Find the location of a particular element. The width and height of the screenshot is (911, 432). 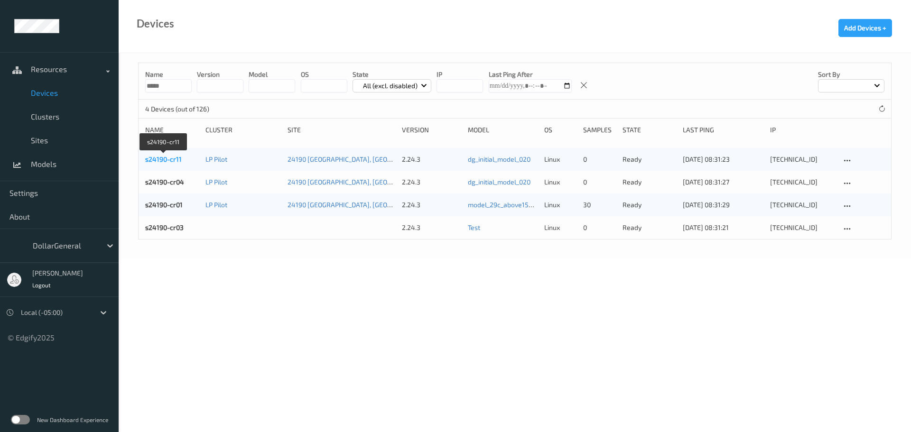

button: Add Devices + is located at coordinates (865, 28).